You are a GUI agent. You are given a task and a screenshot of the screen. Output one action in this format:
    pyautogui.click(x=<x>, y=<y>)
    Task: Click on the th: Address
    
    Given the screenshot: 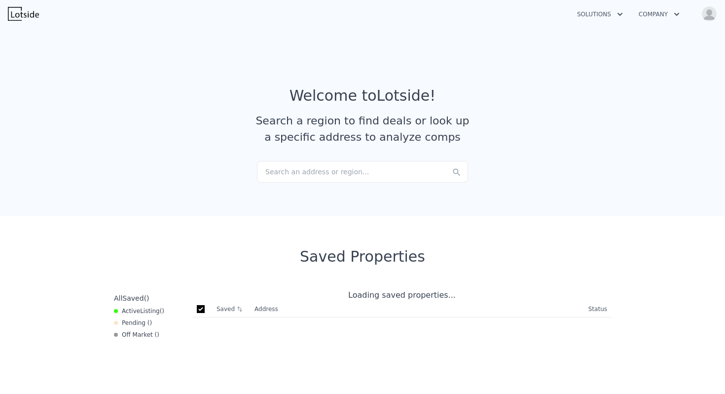 What is the action you would take?
    pyautogui.click(x=417, y=309)
    